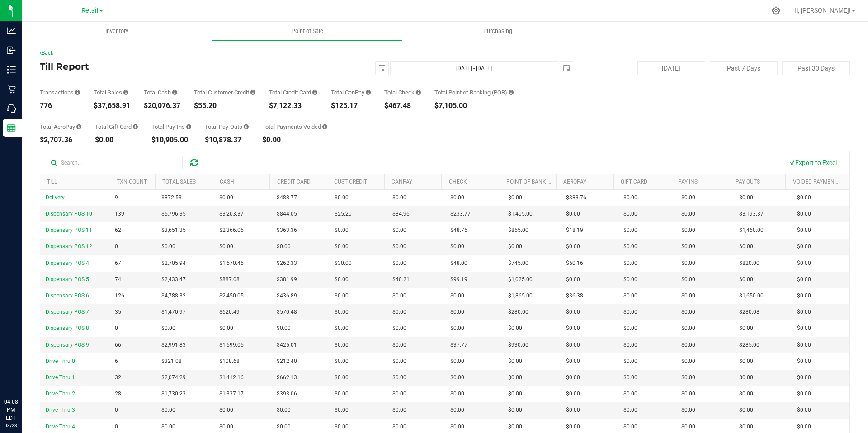  Describe the element at coordinates (60, 410) in the screenshot. I see `span: Drive Thru 3` at that location.